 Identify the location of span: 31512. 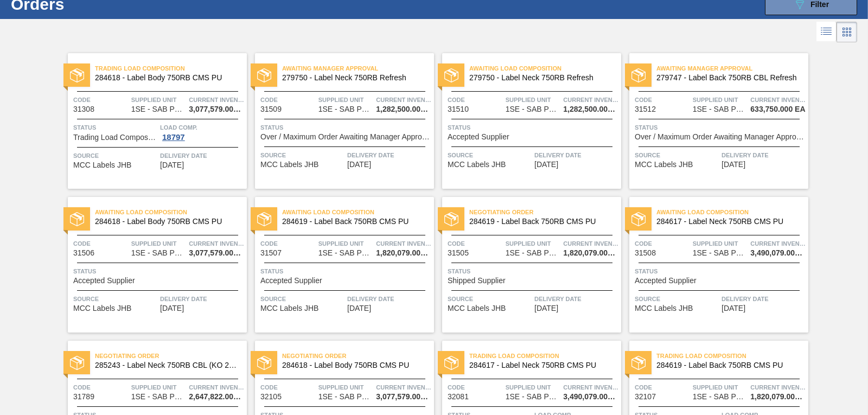
(645, 109).